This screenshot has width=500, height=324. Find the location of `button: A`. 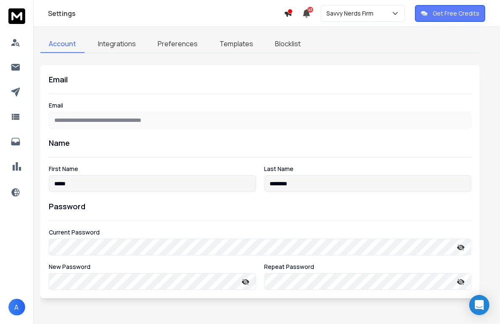

button: A is located at coordinates (17, 307).